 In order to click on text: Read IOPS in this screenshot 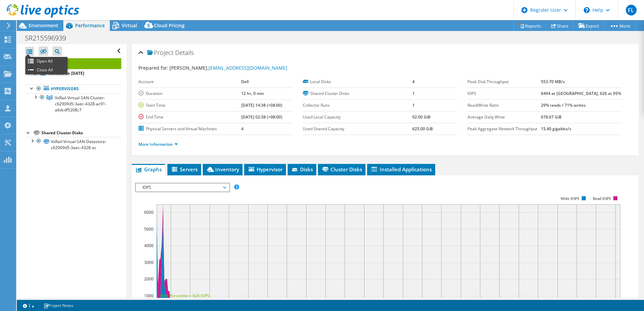, I will do `click(602, 199)`.